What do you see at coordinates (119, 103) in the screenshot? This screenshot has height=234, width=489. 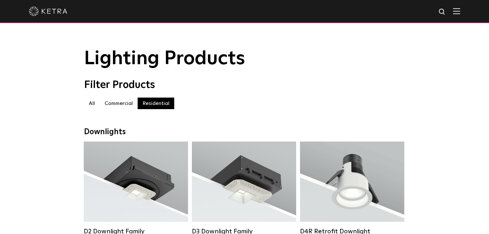 I see `label: Commercial` at bounding box center [119, 103].